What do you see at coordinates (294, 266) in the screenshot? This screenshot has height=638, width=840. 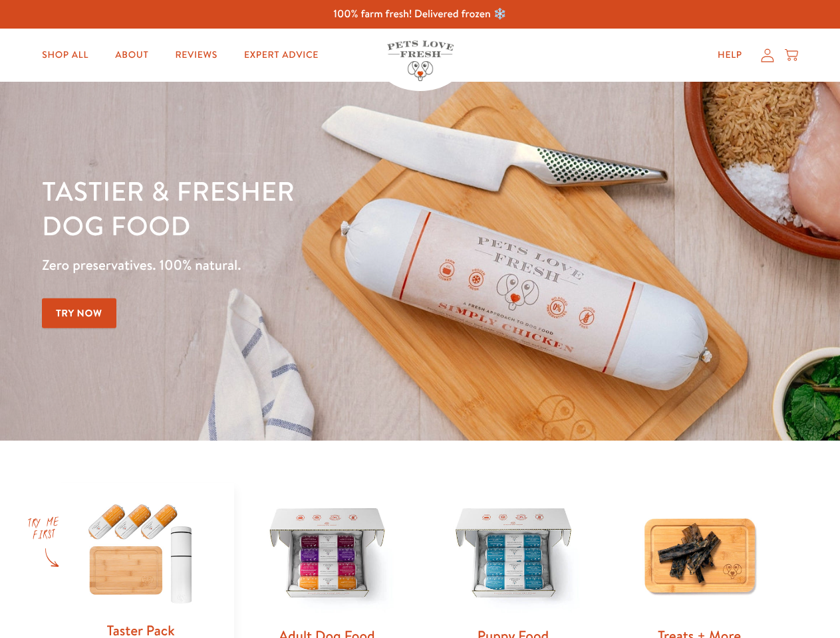 I see `p: Zero preservatives. 100% natural.` at bounding box center [294, 266].